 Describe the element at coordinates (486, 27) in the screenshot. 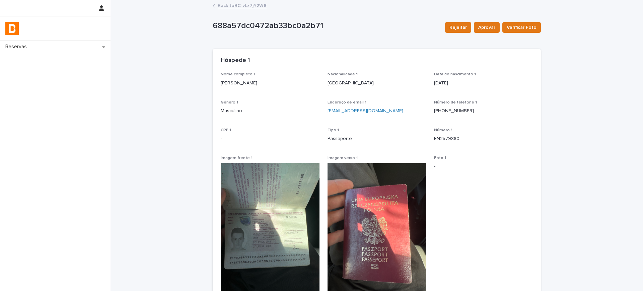

I see `span: Aprovar` at that location.